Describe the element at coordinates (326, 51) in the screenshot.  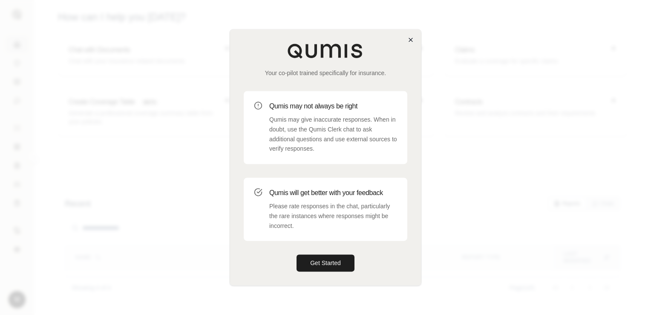
I see `img: Qumis Logo` at that location.